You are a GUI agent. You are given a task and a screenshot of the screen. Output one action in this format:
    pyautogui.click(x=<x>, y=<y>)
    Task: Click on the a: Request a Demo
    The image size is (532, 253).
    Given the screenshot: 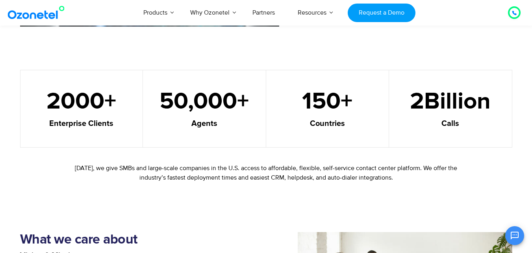 What is the action you would take?
    pyautogui.click(x=381, y=13)
    